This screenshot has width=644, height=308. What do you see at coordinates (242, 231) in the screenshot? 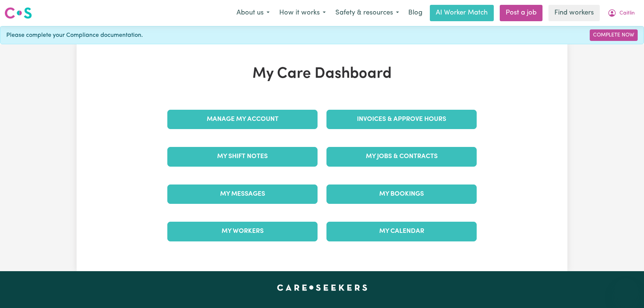
I see `a: My Workers` at bounding box center [242, 231].